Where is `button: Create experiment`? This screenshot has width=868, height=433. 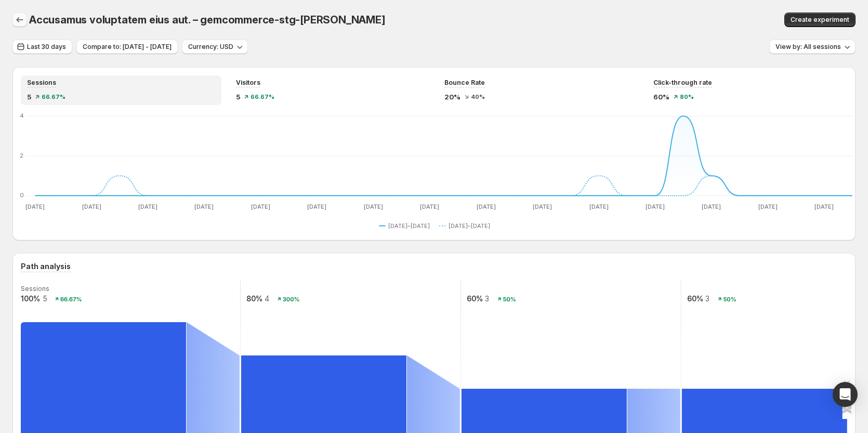
button: Create experiment is located at coordinates (820, 20).